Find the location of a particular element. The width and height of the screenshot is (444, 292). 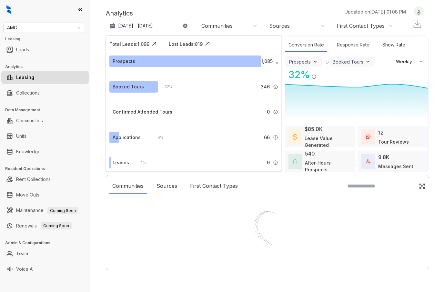

span: Weekly is located at coordinates (406, 62).